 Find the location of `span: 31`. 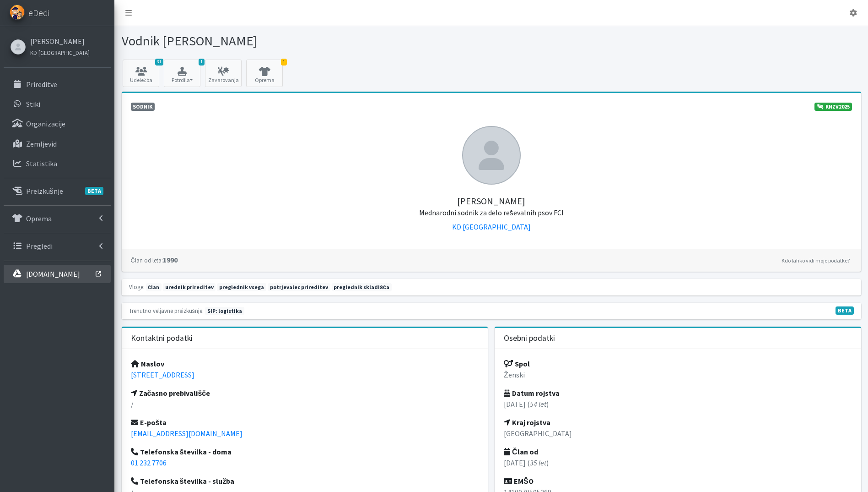

span: 31 is located at coordinates (159, 62).